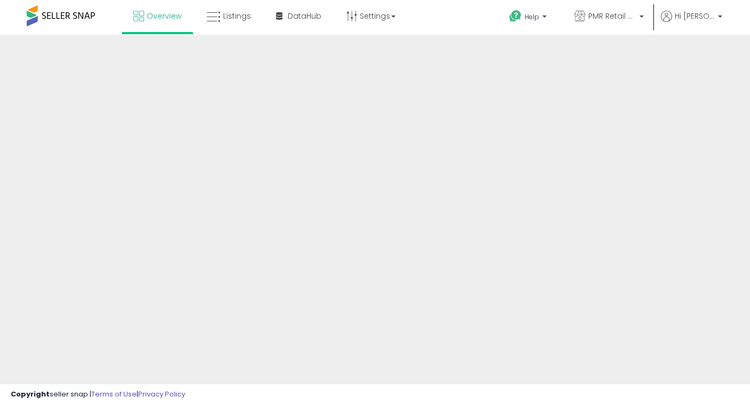 This screenshot has height=405, width=750. What do you see at coordinates (529, 18) in the screenshot?
I see `a: Help` at bounding box center [529, 18].